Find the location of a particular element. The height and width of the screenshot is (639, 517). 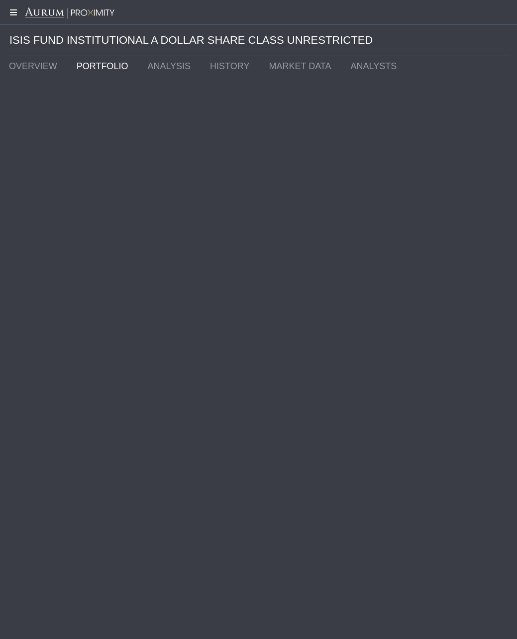

div: ISIS FUND INSTITUTIONAL A DOLLAR SHARE CLASS UNRESTRICTED is located at coordinates (259, 40).